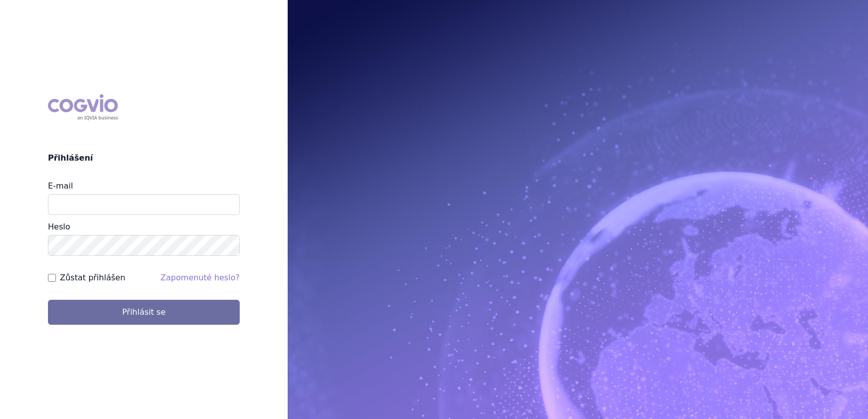 The image size is (868, 419). What do you see at coordinates (59, 227) in the screenshot?
I see `label: Heslo` at bounding box center [59, 227].